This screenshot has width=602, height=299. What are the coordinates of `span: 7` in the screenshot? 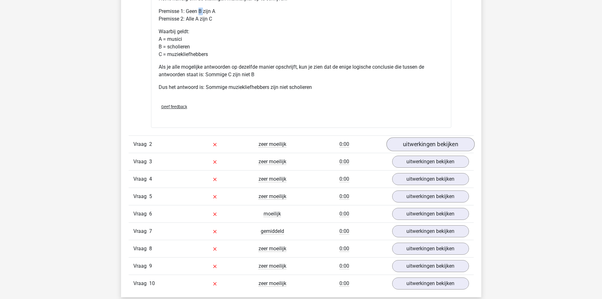 It's located at (150, 231).